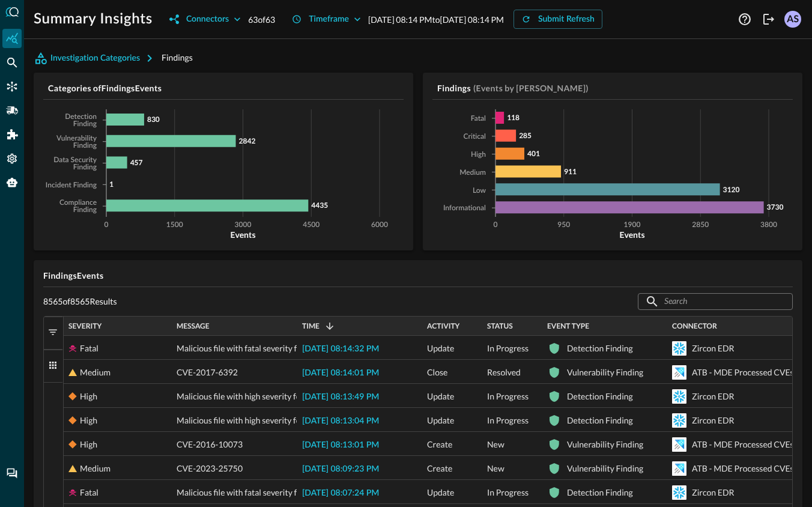 This screenshot has width=812, height=507. Describe the element at coordinates (569, 326) in the screenshot. I see `span: Event Type` at that location.